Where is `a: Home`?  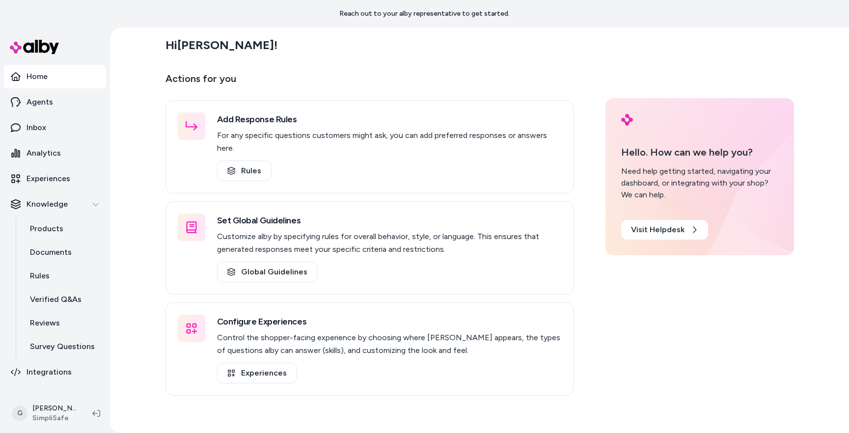
a: Home is located at coordinates (55, 77).